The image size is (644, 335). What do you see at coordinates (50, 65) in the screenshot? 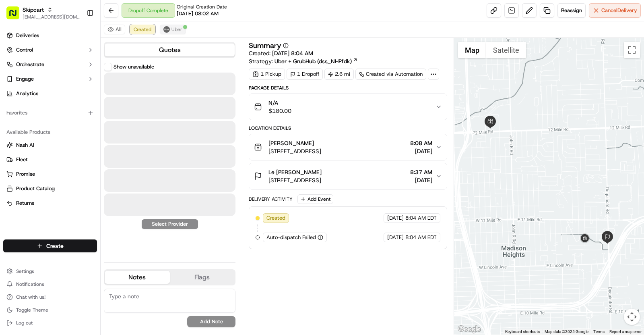
I see `button: Orchestrate` at bounding box center [50, 65].